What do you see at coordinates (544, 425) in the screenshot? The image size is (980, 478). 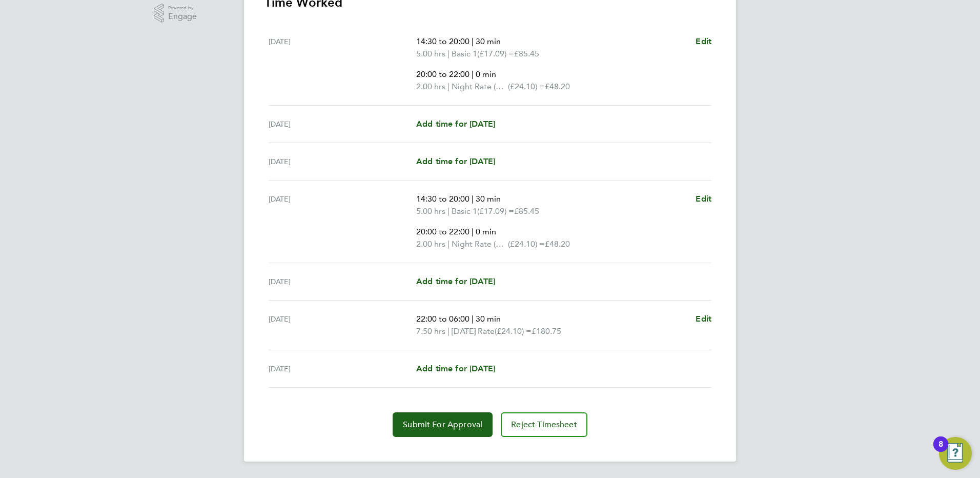 I see `span: Reject Timesheet` at bounding box center [544, 425].